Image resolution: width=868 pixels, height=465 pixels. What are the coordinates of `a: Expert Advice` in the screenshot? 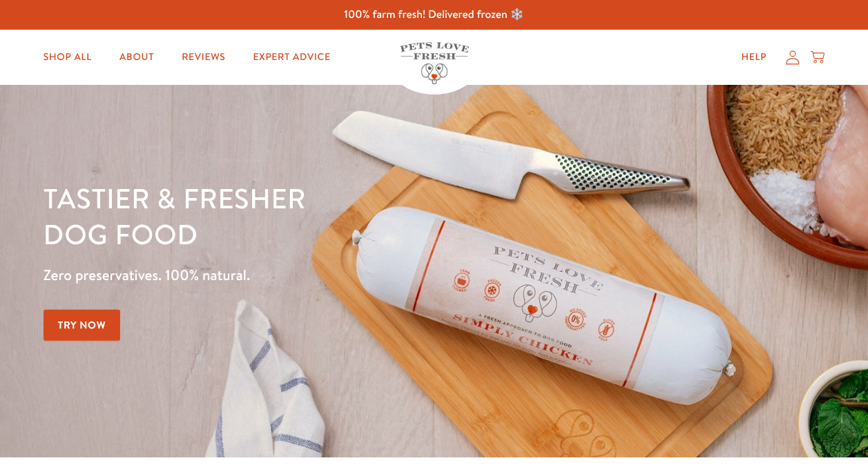 It's located at (292, 57).